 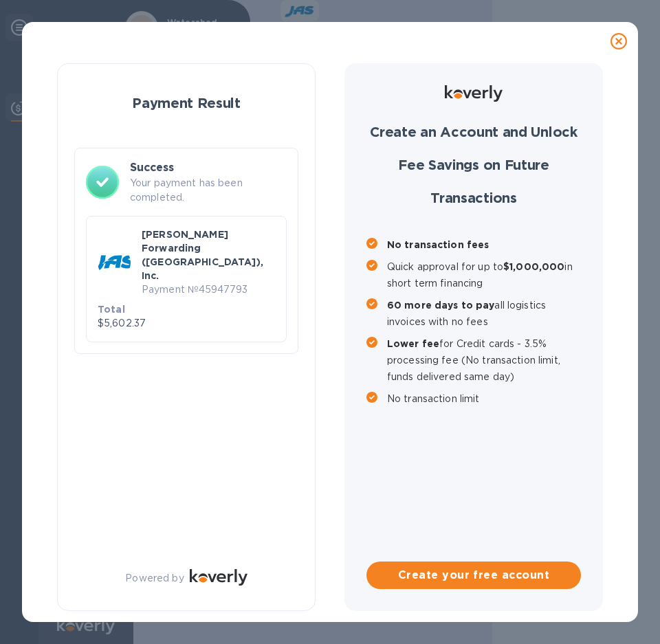 I want to click on p: Payment № 45947793, so click(x=209, y=289).